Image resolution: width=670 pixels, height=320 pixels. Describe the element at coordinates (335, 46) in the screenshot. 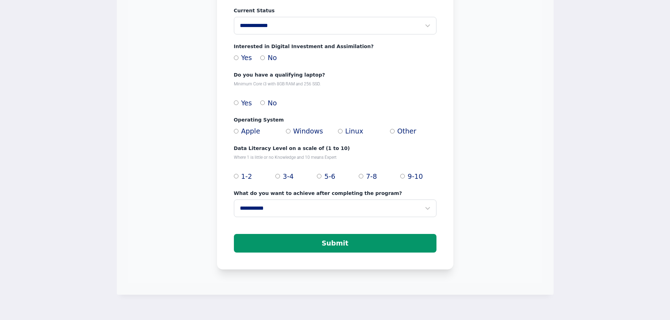

I see `label: Interested in Digital Investment and Assimilation?` at that location.